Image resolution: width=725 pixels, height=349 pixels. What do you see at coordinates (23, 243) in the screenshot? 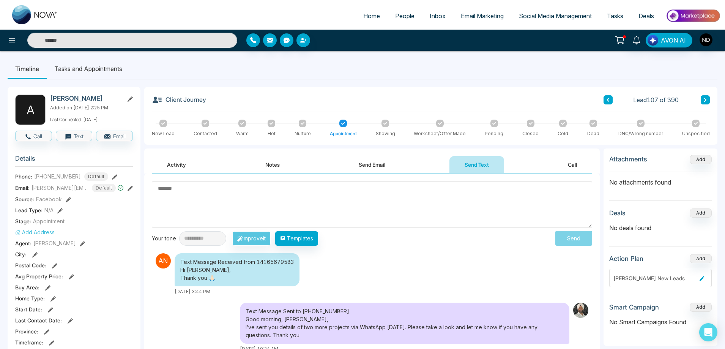
I see `span: Agent:` at bounding box center [23, 243].